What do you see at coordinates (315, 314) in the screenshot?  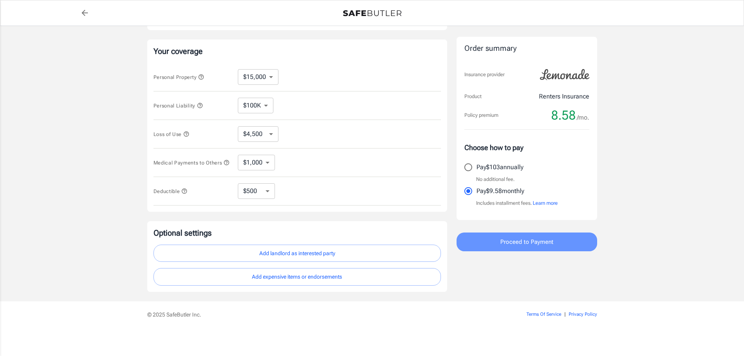 I see `p: © 2025 SafeButler Inc.` at bounding box center [315, 314].